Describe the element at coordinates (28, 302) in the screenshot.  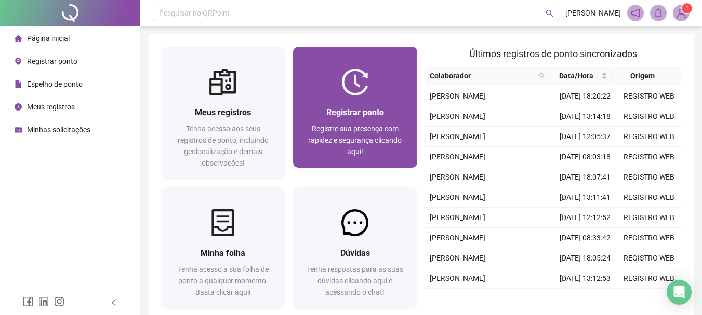
I see `span: facebook` at that location.